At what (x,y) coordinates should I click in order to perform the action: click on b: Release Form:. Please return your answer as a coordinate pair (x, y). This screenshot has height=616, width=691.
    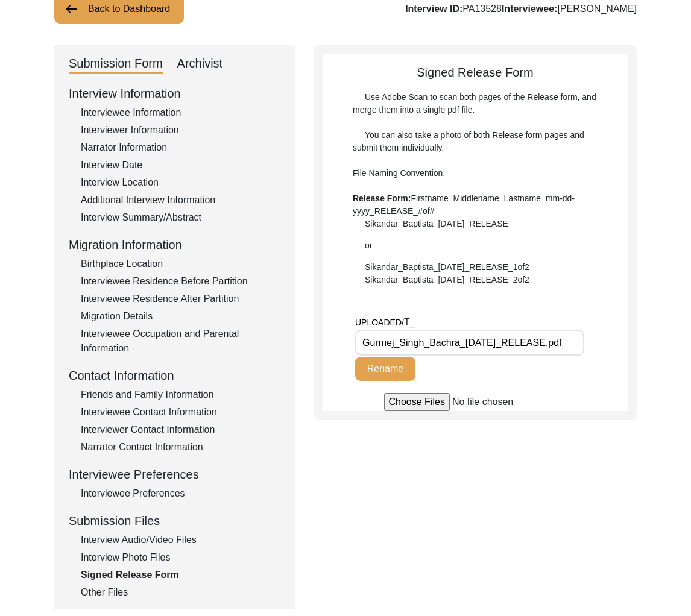
    Looking at the image, I should click on (382, 198).